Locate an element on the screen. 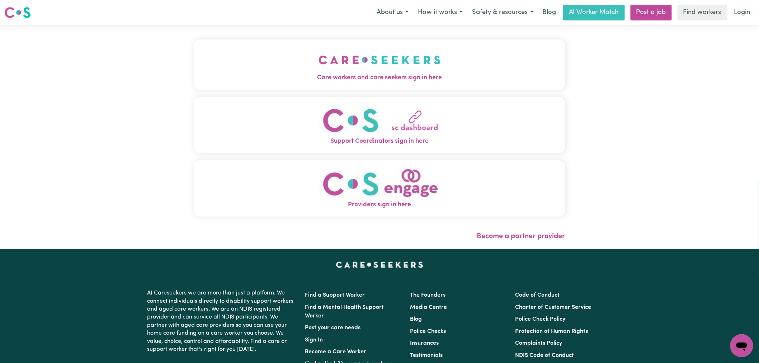  a: Protection of Human Rights is located at coordinates (552, 331).